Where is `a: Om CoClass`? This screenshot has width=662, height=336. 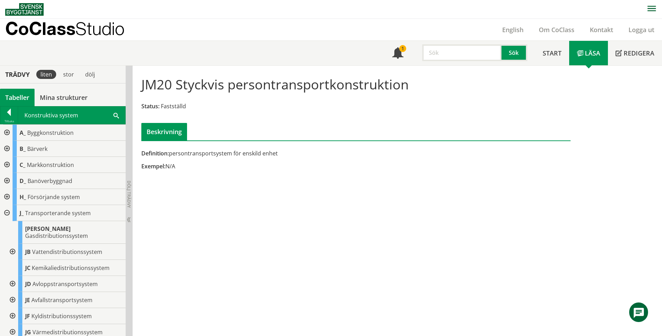 a: Om CoClass is located at coordinates (557, 30).